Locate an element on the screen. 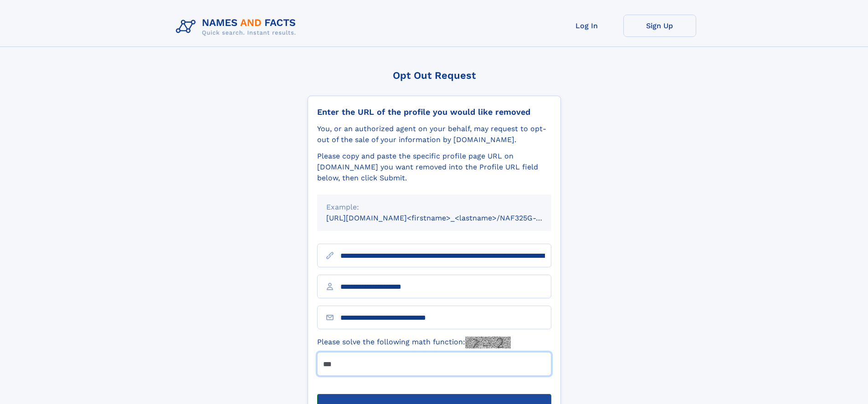 The width and height of the screenshot is (868, 404). a: Sign Up is located at coordinates (660, 25).